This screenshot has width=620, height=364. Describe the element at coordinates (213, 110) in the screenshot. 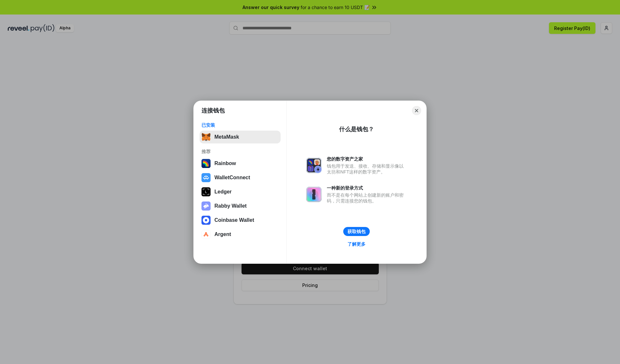

I see `h1: 连接钱包` at that location.